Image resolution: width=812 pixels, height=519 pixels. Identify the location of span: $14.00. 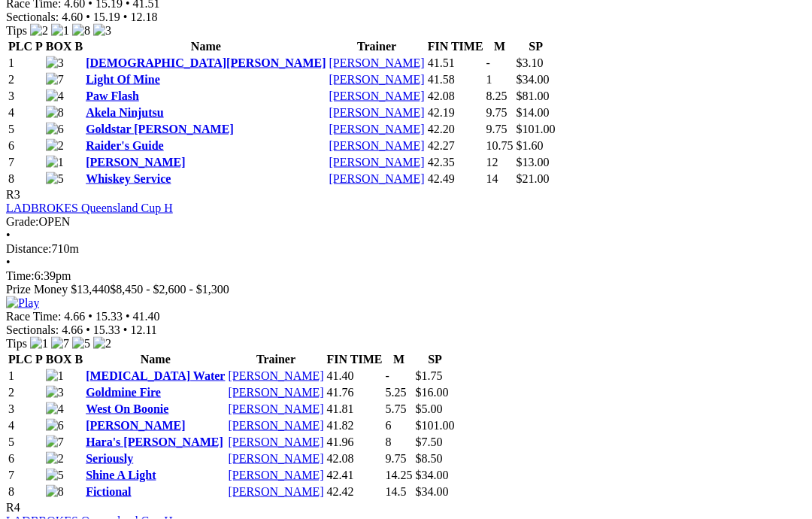
(533, 112).